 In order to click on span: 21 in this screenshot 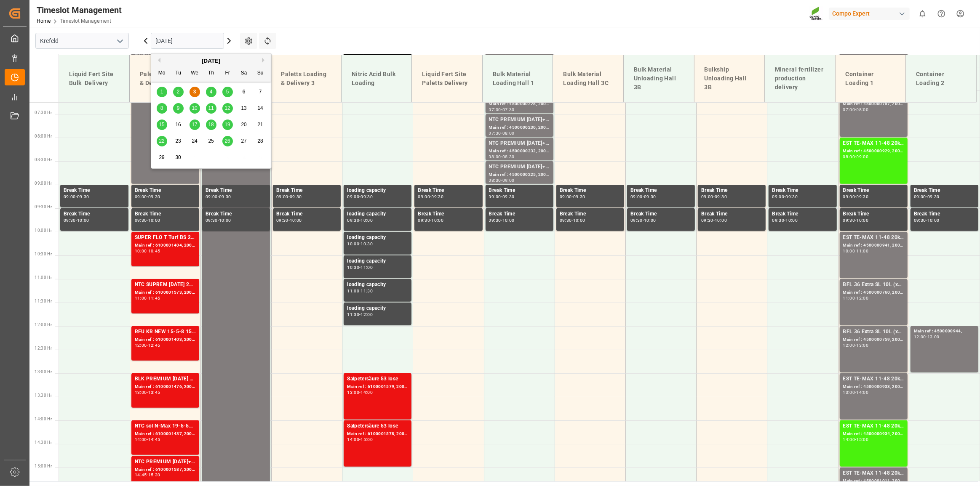, I will do `click(260, 125)`.